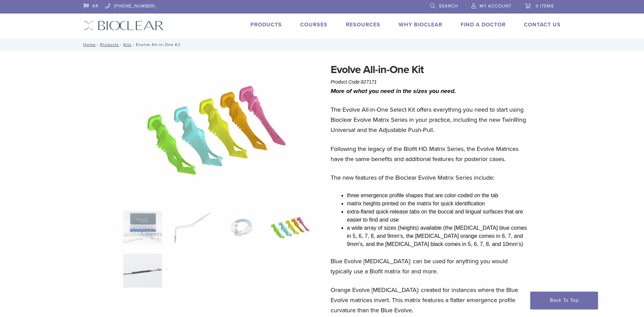 The width and height of the screenshot is (644, 317). Describe the element at coordinates (438, 196) in the screenshot. I see `li: three emergence profile shapes that are color-coded on the tab` at that location.